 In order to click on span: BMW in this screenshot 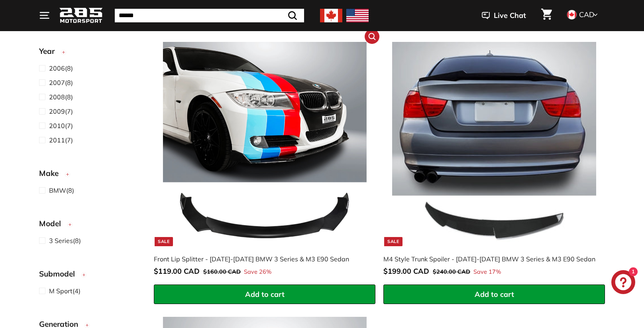, I will do `click(57, 190)`.